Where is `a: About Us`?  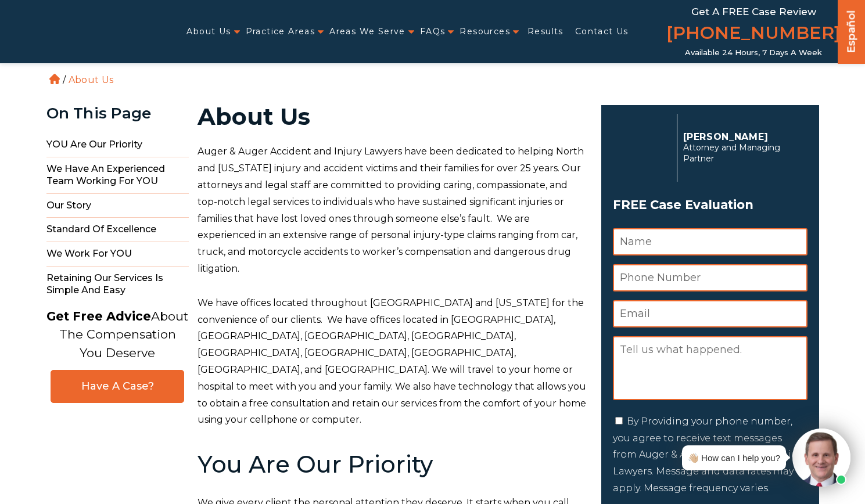 a: About Us is located at coordinates (208, 31).